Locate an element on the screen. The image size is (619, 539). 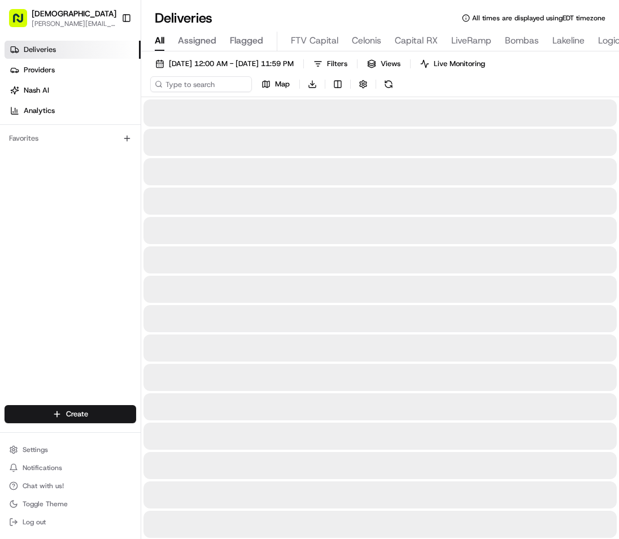
span: Assigned is located at coordinates (197, 41).